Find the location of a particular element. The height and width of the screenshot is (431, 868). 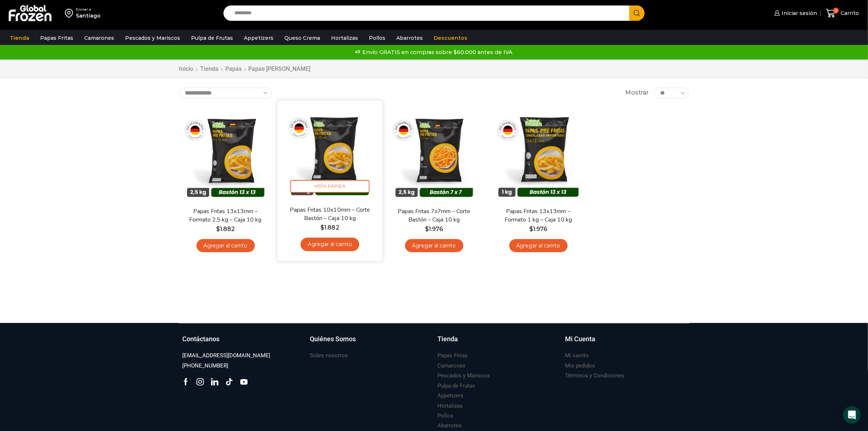

div: Enviar a is located at coordinates (88, 9).